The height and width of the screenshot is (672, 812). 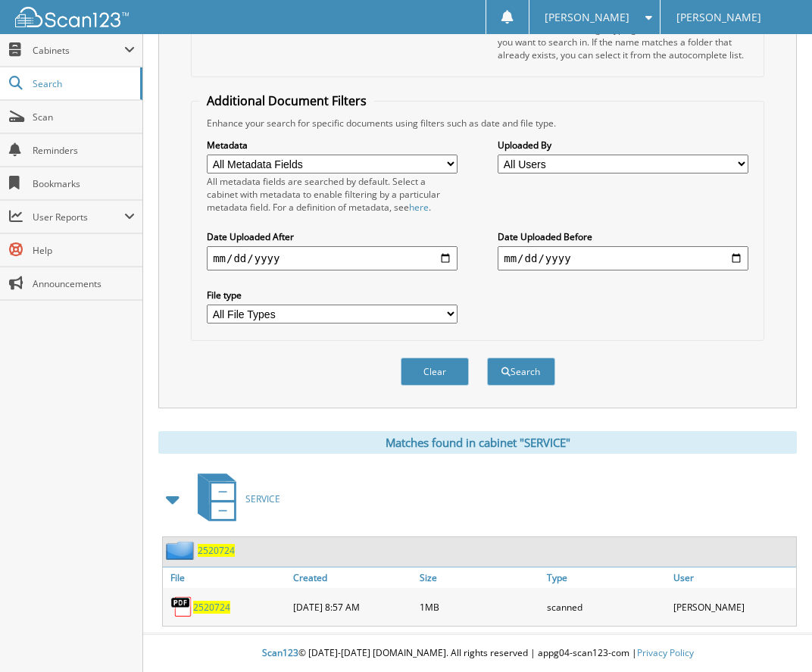 What do you see at coordinates (83, 183) in the screenshot?
I see `span: Bookmarks` at bounding box center [83, 183].